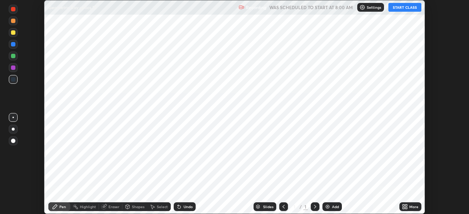 The height and width of the screenshot is (214, 469). What do you see at coordinates (162, 207) in the screenshot?
I see `div: Select` at bounding box center [162, 207].